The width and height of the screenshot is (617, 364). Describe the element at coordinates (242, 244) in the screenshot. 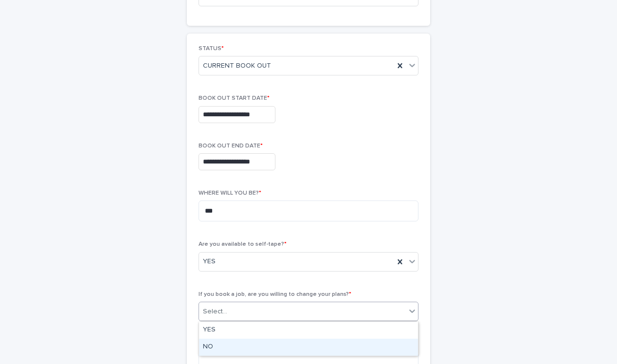

I see `span: Are you available to self-tape?` at that location.